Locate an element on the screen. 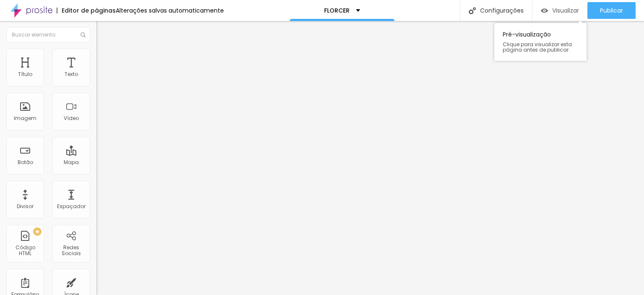 The width and height of the screenshot is (644, 295). font: FLORCER is located at coordinates (337, 11).